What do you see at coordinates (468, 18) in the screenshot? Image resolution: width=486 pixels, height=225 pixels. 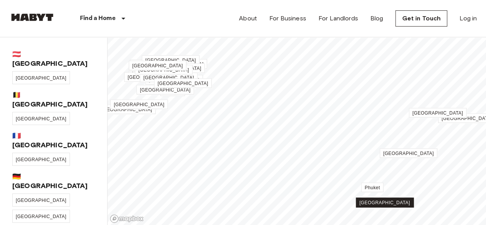 I see `a: Log in` at bounding box center [468, 18].